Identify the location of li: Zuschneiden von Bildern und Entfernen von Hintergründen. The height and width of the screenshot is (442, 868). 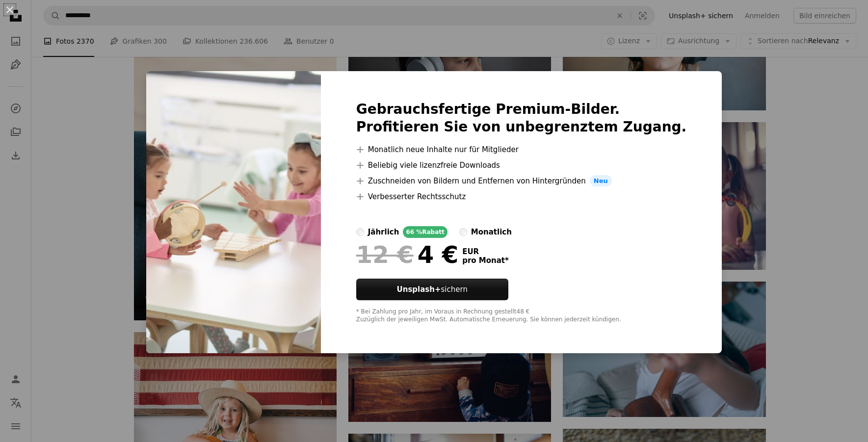
(521, 181).